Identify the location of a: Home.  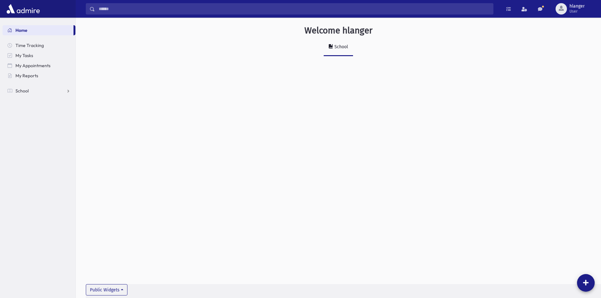
(38, 30).